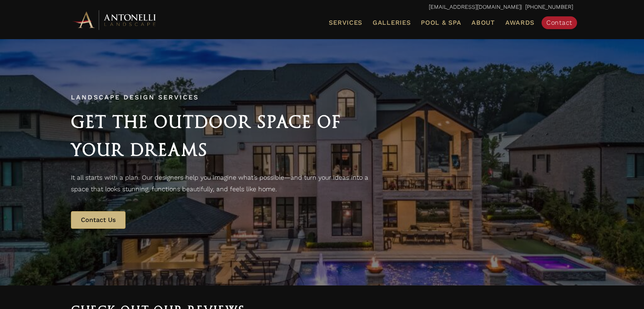 The width and height of the screenshot is (644, 309). I want to click on span: Awards, so click(520, 22).